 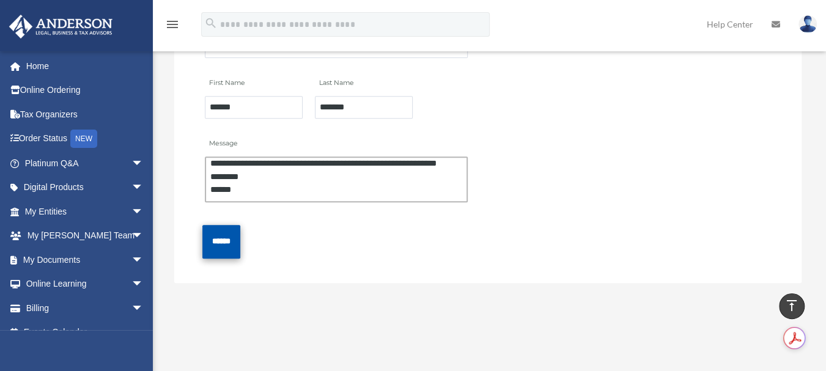 What do you see at coordinates (85, 333) in the screenshot?
I see `a: Events Calendar` at bounding box center [85, 333].